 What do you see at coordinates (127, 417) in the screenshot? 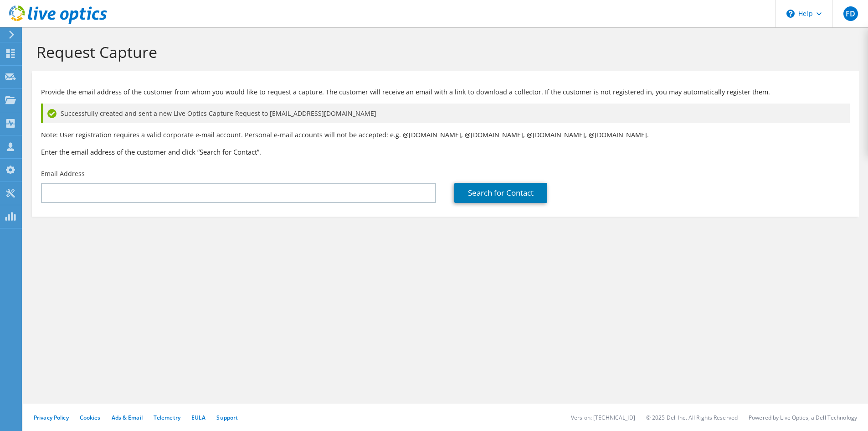
I see `a: Ads & Email` at bounding box center [127, 417].